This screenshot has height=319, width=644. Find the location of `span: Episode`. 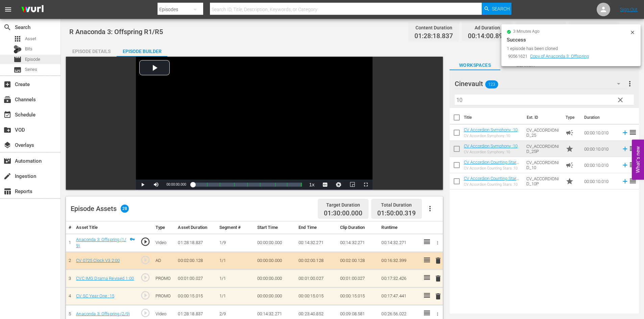

span: Episode is located at coordinates (32, 59).